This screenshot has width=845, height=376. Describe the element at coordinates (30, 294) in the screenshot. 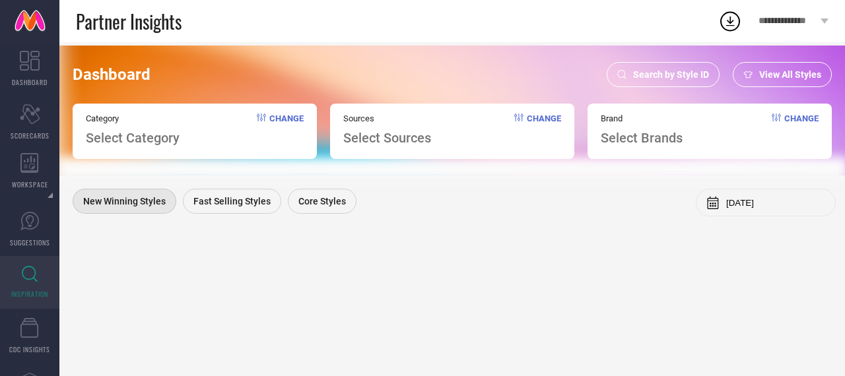

I see `span: INSPIRATION` at that location.